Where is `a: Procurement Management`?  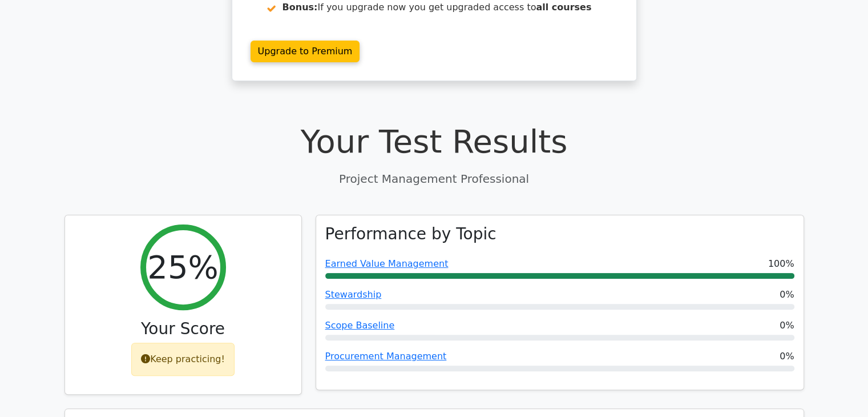 a: Procurement Management is located at coordinates (386, 356).